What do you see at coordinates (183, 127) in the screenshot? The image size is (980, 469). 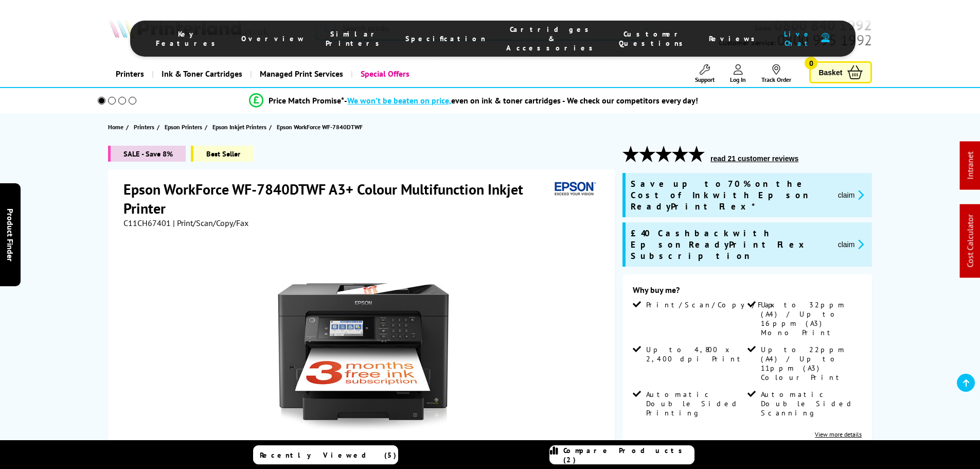 I see `span: Epson Printers` at bounding box center [183, 127].